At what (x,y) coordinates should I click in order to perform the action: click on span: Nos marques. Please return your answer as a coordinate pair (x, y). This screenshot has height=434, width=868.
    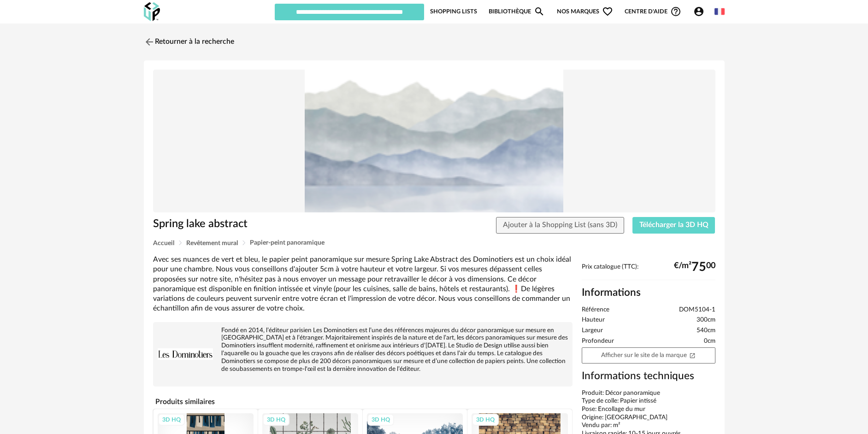
    Looking at the image, I should click on (585, 11).